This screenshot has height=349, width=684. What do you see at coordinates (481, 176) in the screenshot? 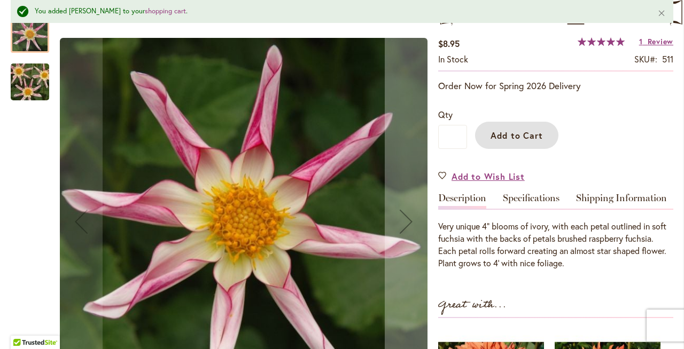
I see `a: Add to Wish List` at bounding box center [481, 176].